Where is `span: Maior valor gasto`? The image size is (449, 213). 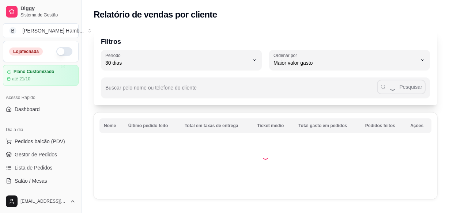 span: Maior valor gasto is located at coordinates (345, 63).